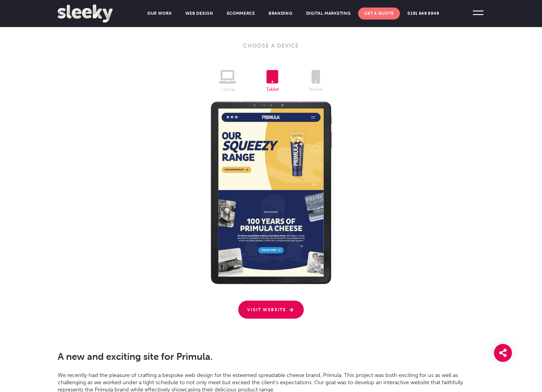 This screenshot has width=542, height=392. Describe the element at coordinates (199, 13) in the screenshot. I see `a: Web Design` at that location.